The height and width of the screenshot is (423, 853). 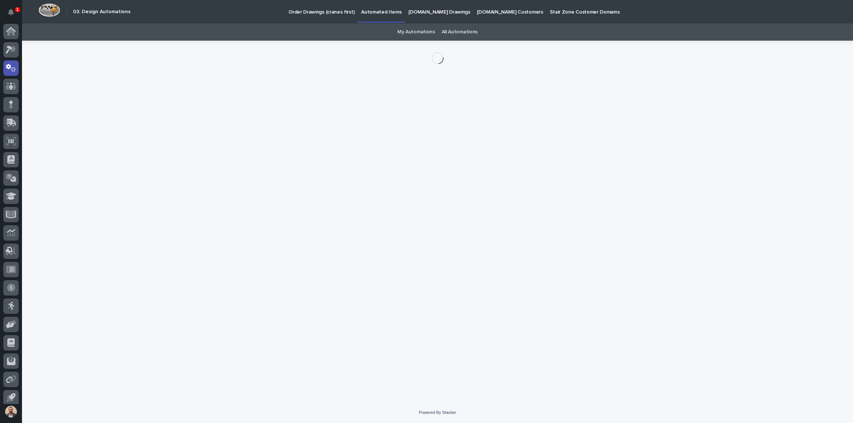 I want to click on img: Workspace Logo, so click(x=49, y=10).